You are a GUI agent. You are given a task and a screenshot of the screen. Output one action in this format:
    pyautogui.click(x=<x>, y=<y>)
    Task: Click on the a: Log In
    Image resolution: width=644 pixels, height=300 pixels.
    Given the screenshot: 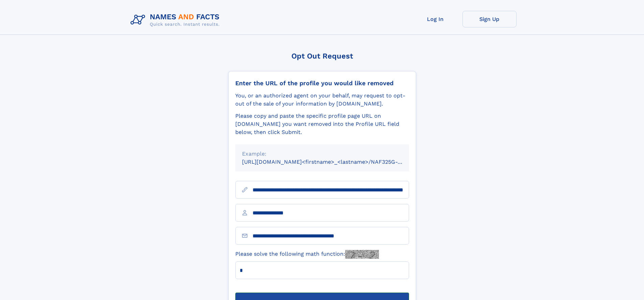 What is the action you would take?
    pyautogui.click(x=435, y=19)
    